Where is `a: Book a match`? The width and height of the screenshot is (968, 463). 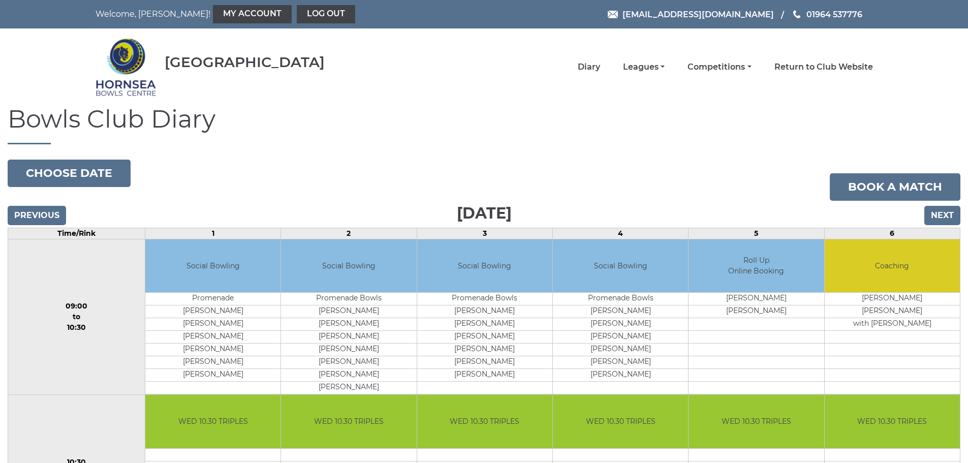
a: Book a match is located at coordinates (895, 187).